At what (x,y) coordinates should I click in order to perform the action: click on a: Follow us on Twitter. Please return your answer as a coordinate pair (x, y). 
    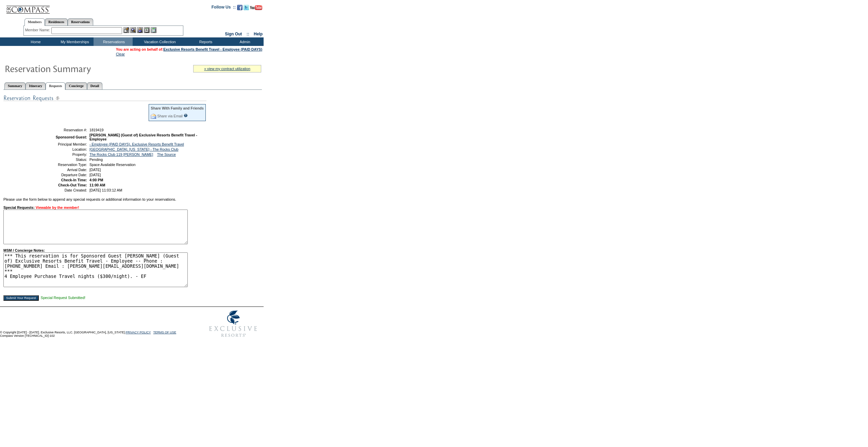
    Looking at the image, I should click on (246, 9).